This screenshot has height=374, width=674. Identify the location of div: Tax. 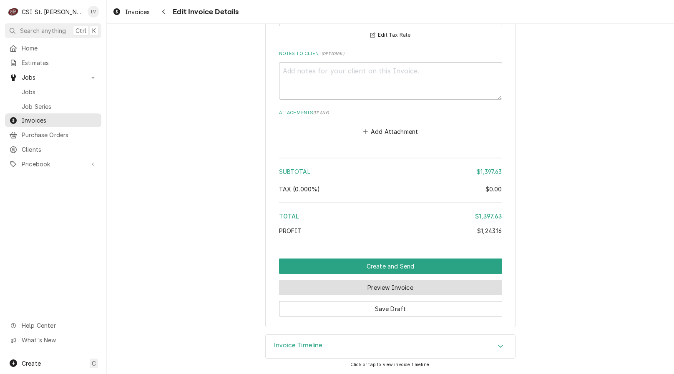
(390, 189).